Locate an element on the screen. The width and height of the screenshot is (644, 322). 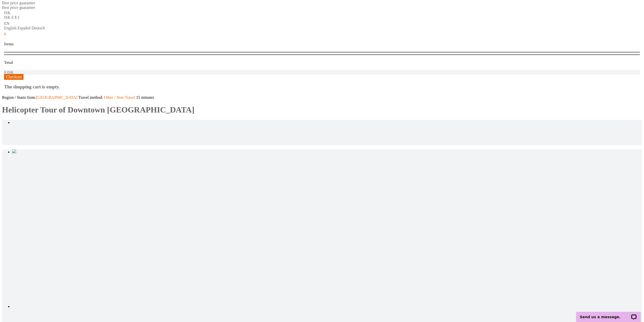
a: ISK is located at coordinates (8, 17).